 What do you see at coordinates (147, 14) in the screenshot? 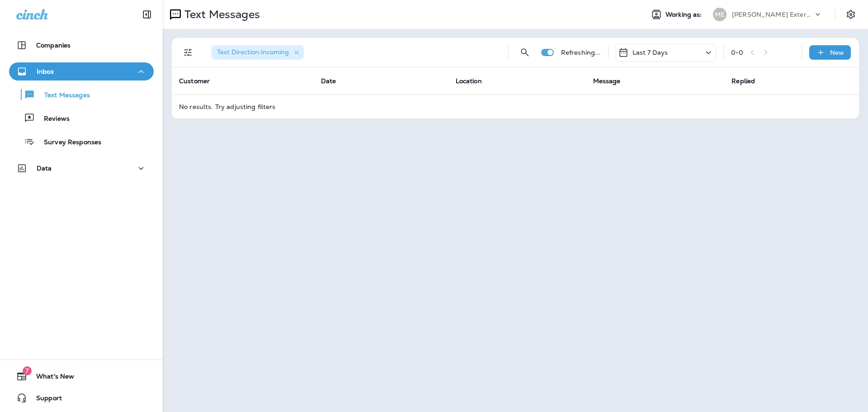
I see `button: Collapse Sidebar` at bounding box center [147, 14].